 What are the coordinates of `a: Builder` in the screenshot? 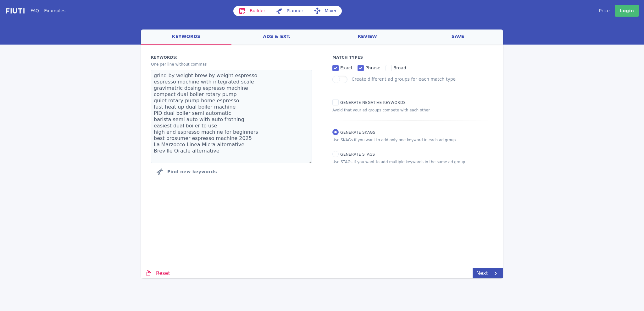 It's located at (252, 11).